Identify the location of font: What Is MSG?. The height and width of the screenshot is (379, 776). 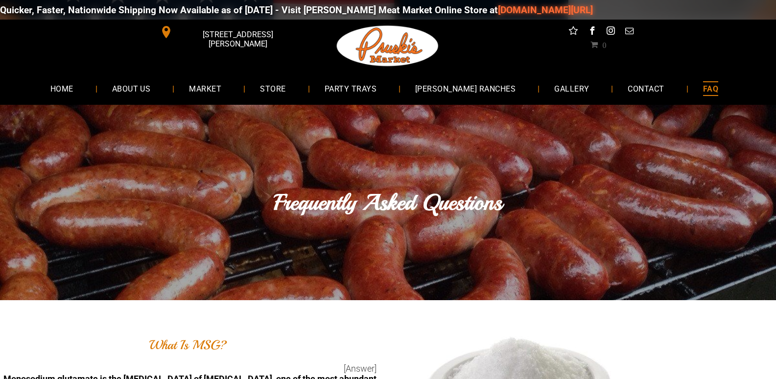
(188, 345).